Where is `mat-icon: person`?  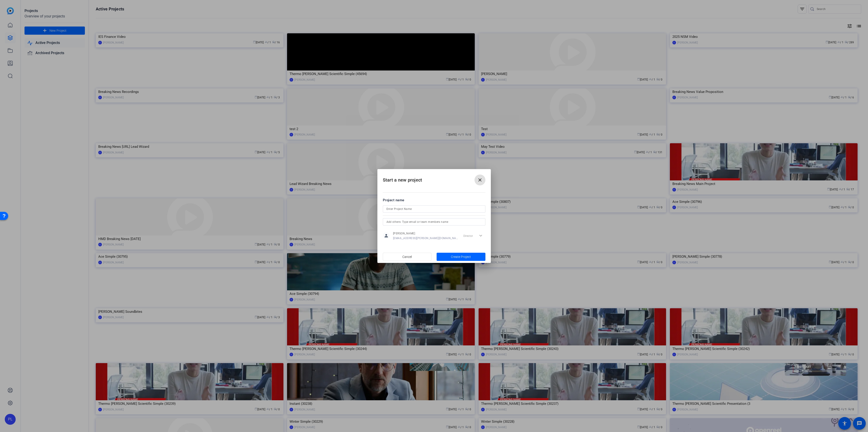 mat-icon: person is located at coordinates (386, 236).